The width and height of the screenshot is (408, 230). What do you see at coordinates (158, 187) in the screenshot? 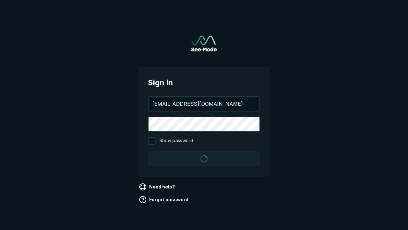
I see `a: Need help?` at bounding box center [158, 187].